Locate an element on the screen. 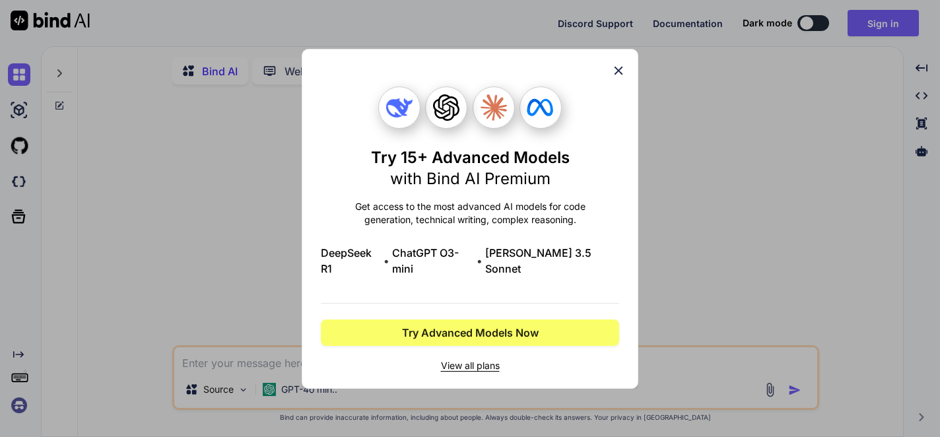 Image resolution: width=940 pixels, height=437 pixels. span: Try Advanced Models Now is located at coordinates (470, 333).